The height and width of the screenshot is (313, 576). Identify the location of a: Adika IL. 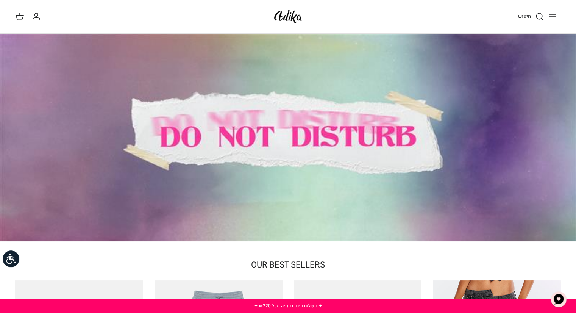
(288, 16).